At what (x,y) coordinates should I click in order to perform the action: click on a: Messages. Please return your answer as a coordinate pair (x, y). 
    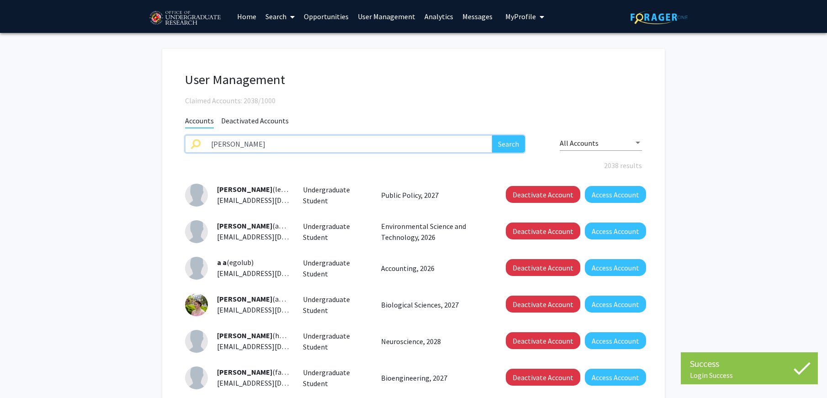
    Looking at the image, I should click on (477, 16).